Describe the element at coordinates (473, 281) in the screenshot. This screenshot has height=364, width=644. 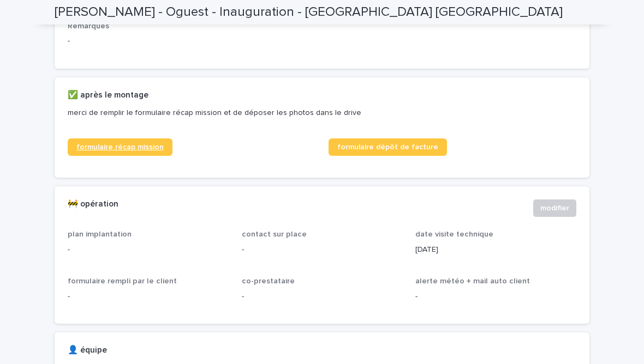
I see `span: alerte météo + mail auto client` at that location.